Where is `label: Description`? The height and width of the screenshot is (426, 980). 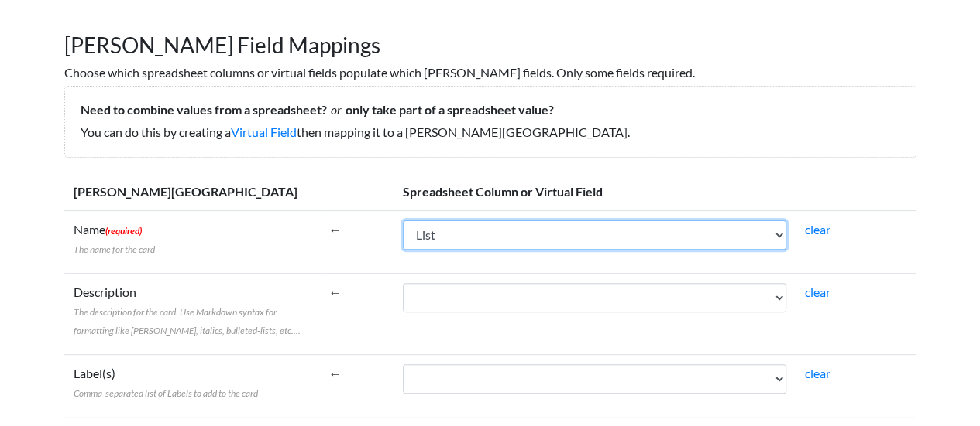 label: Description is located at coordinates (192, 311).